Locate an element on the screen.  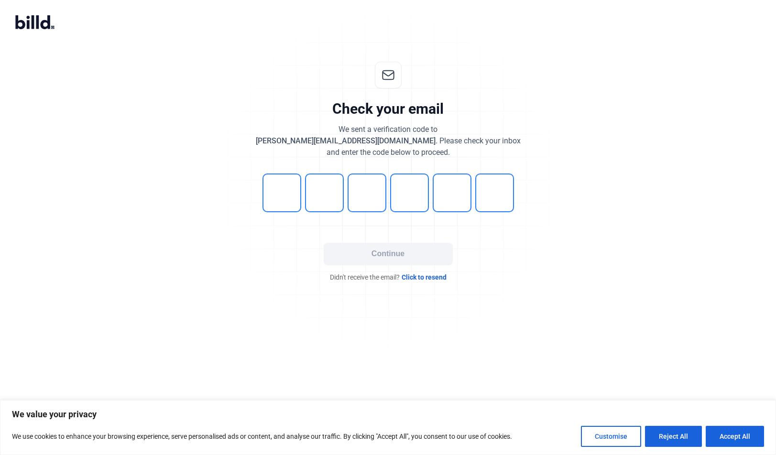
button: Continue is located at coordinates (388, 254).